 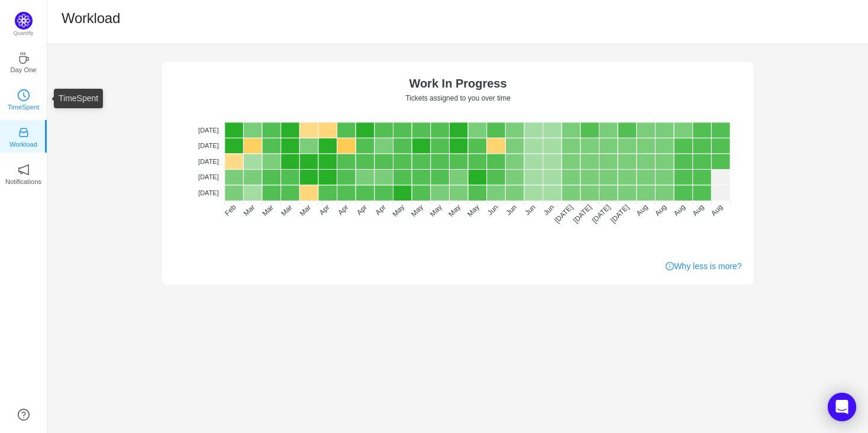 What do you see at coordinates (24, 174) in the screenshot?
I see `a: icon: notificationNotifications` at bounding box center [24, 174].